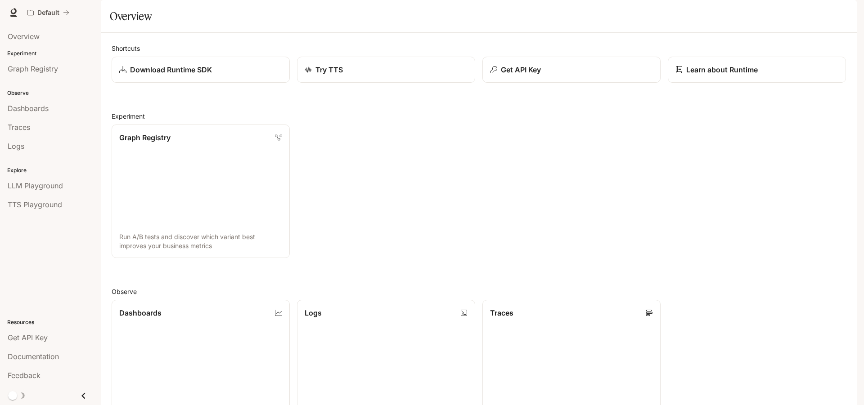 This screenshot has height=405, width=864. I want to click on h2: Shortcuts, so click(479, 48).